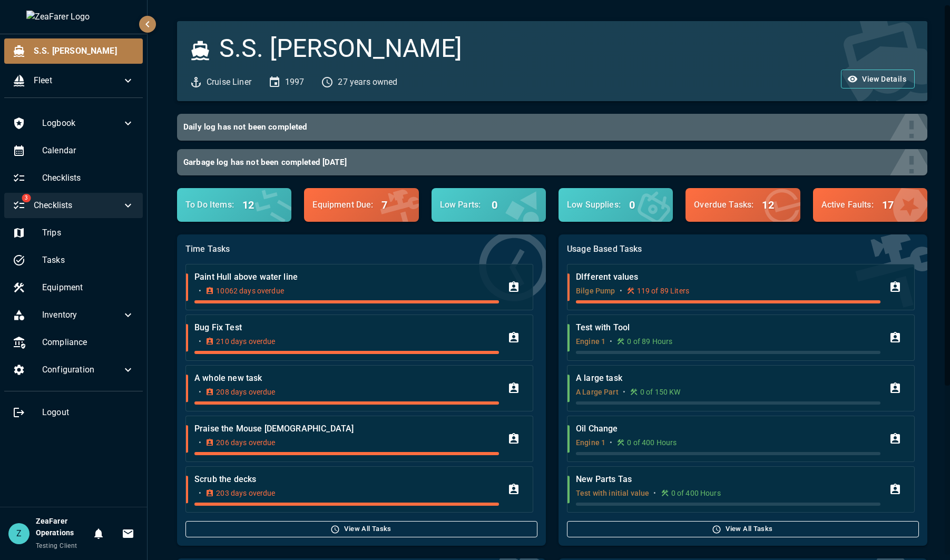 This screenshot has width=950, height=560. Describe the element at coordinates (650, 341) in the screenshot. I see `p: 0 of 89 Hours` at that location.